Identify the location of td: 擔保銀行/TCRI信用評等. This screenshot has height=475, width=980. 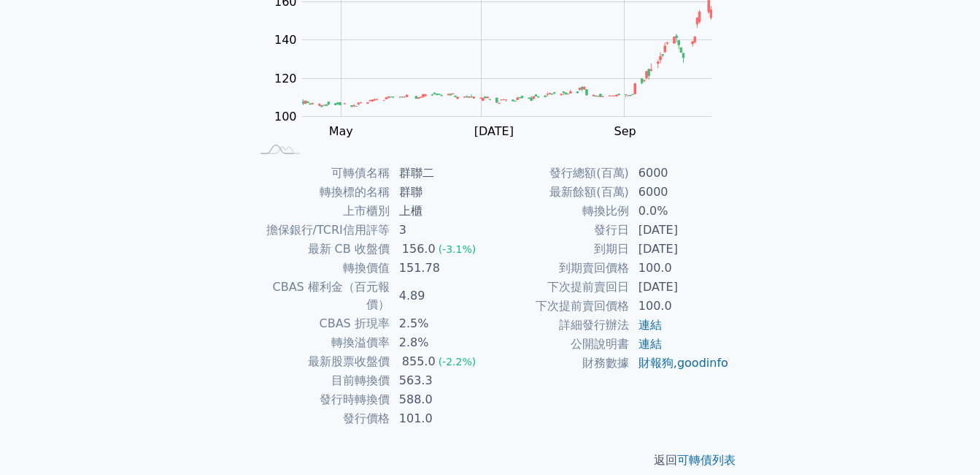
(321, 231).